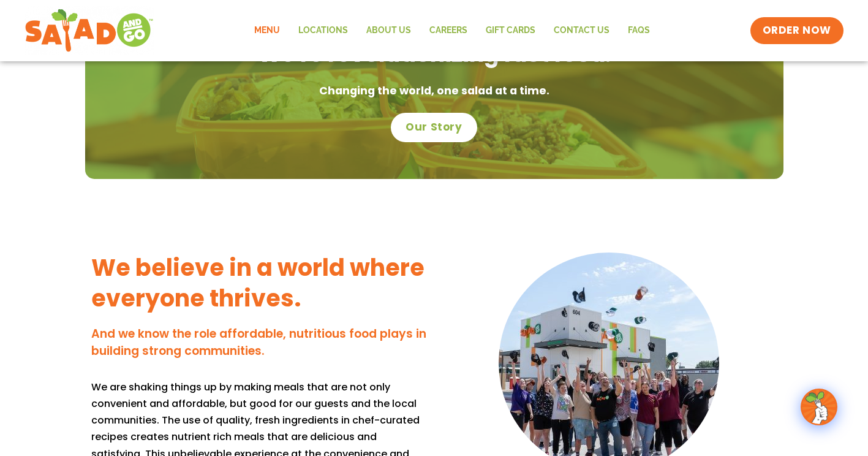 This screenshot has width=868, height=456. What do you see at coordinates (323, 30) in the screenshot?
I see `a: Locations` at bounding box center [323, 30].